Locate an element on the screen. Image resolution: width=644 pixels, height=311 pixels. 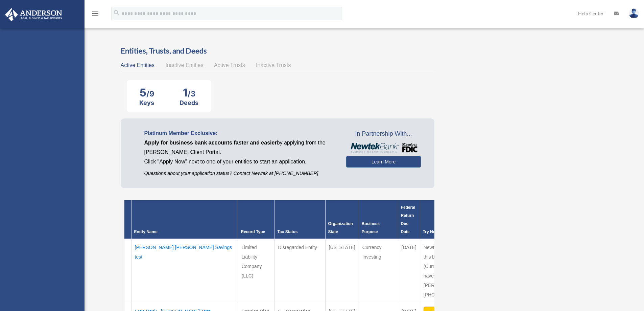
i: search is located at coordinates (117, 13).